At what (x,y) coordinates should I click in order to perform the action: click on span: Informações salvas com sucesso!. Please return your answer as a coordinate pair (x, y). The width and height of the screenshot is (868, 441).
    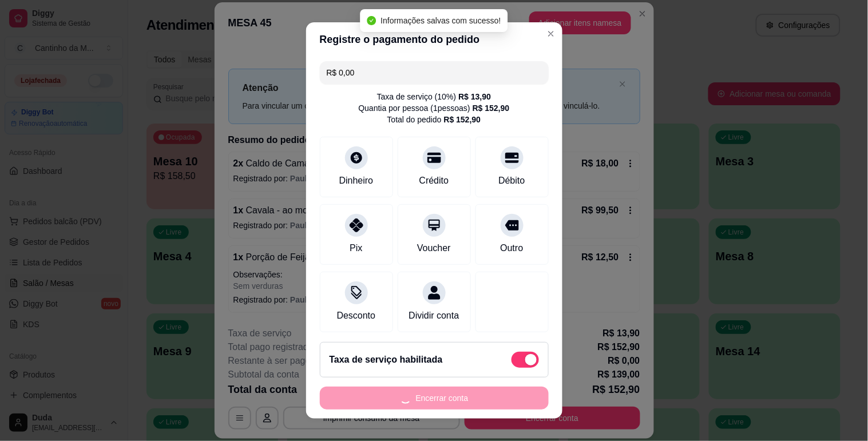
    Looking at the image, I should click on (440, 21).